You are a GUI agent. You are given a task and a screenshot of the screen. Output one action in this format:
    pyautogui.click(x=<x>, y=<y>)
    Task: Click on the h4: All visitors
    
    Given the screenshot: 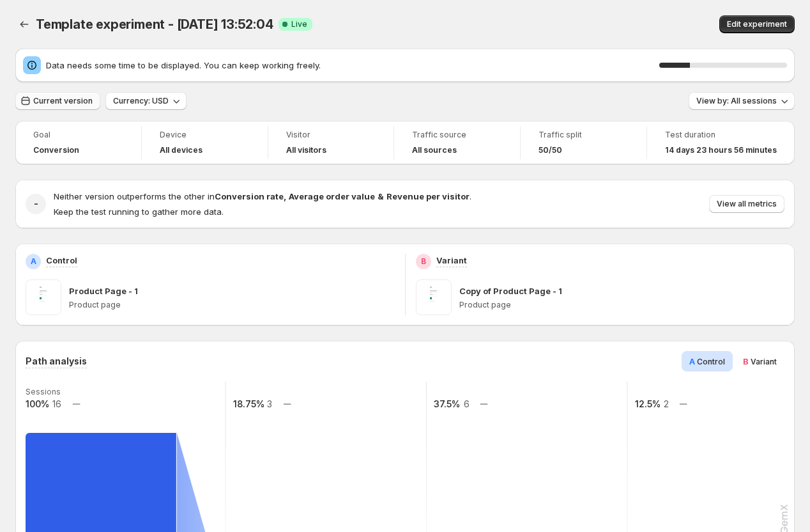 What is the action you would take?
    pyautogui.click(x=306, y=150)
    